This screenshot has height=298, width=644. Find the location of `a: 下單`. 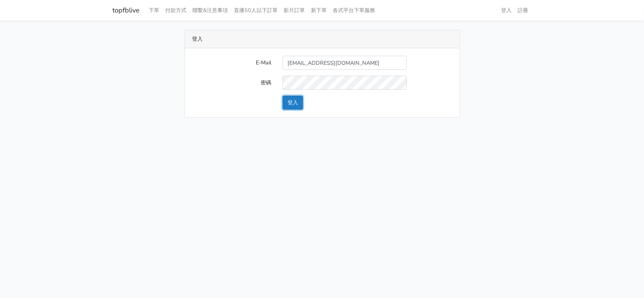

a: 下單 is located at coordinates (154, 10).